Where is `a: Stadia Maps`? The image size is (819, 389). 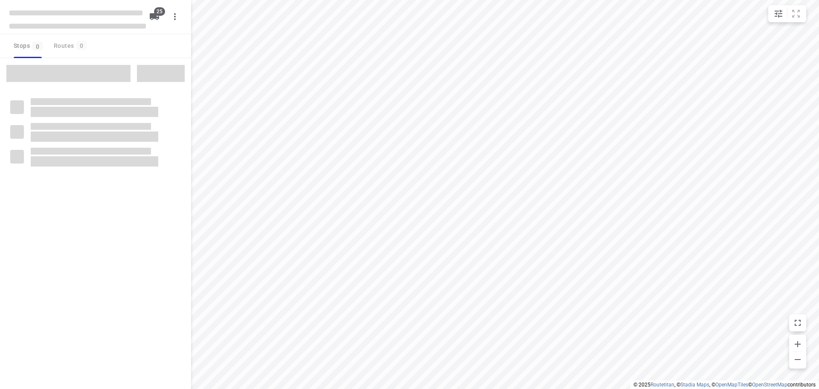 a: Stadia Maps is located at coordinates (695, 385).